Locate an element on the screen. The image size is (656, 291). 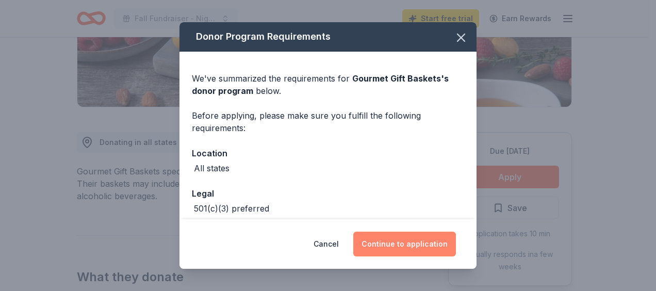
div: All states is located at coordinates (211, 168).